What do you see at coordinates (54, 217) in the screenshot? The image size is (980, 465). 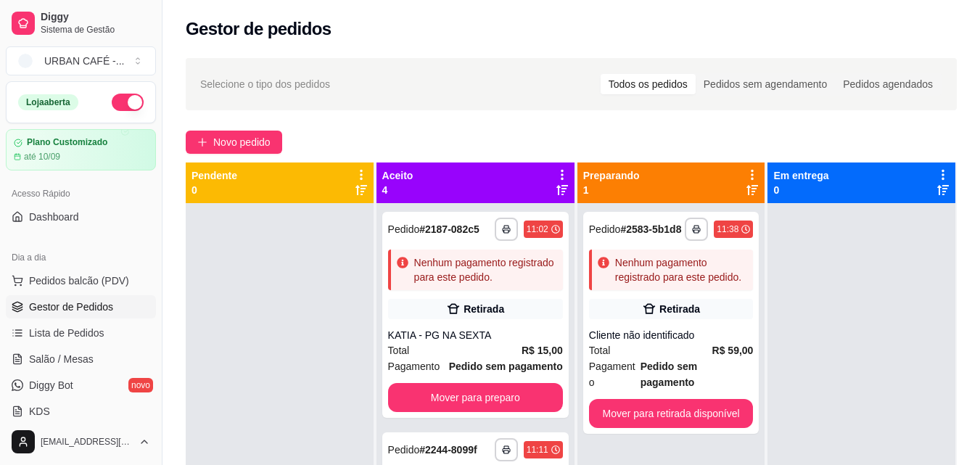 I see `span: Dashboard` at bounding box center [54, 217].